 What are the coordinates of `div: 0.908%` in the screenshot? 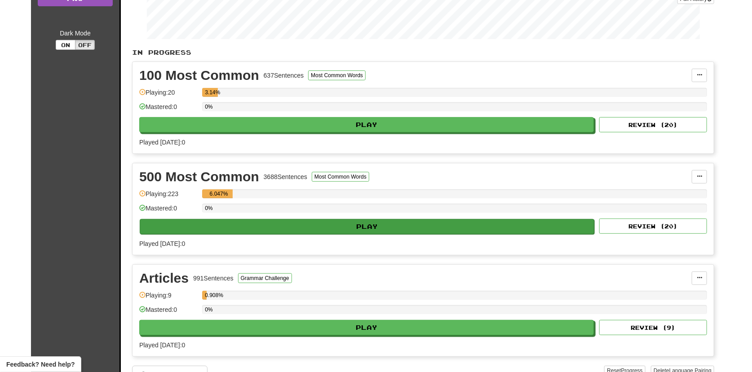 It's located at (206, 295).